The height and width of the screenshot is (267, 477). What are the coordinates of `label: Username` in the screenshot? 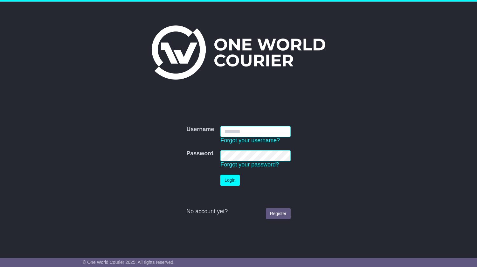 It's located at (200, 129).